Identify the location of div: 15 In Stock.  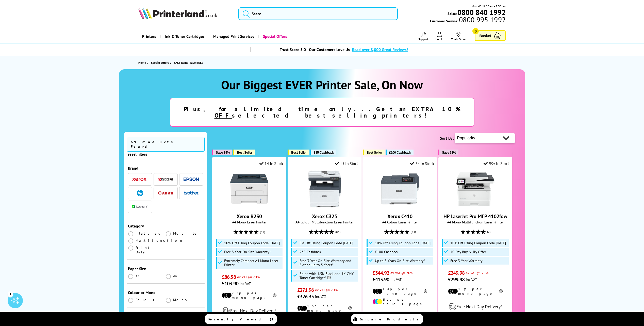
(347, 164).